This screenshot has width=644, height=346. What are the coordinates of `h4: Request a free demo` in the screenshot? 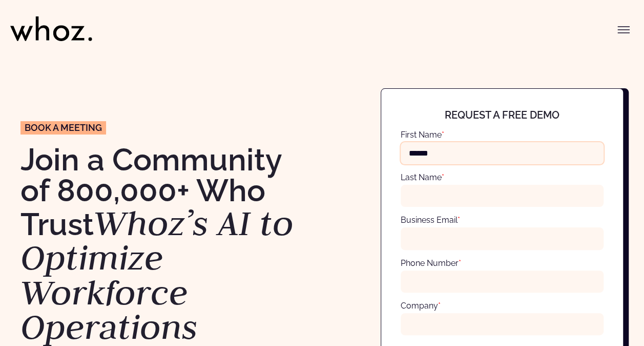 It's located at (502, 115).